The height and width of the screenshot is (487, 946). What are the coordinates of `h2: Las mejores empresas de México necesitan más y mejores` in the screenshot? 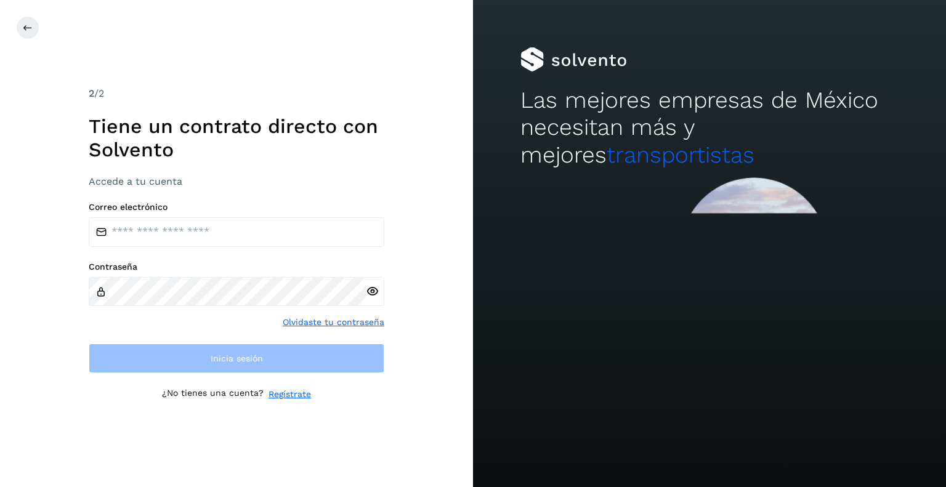 It's located at (710, 128).